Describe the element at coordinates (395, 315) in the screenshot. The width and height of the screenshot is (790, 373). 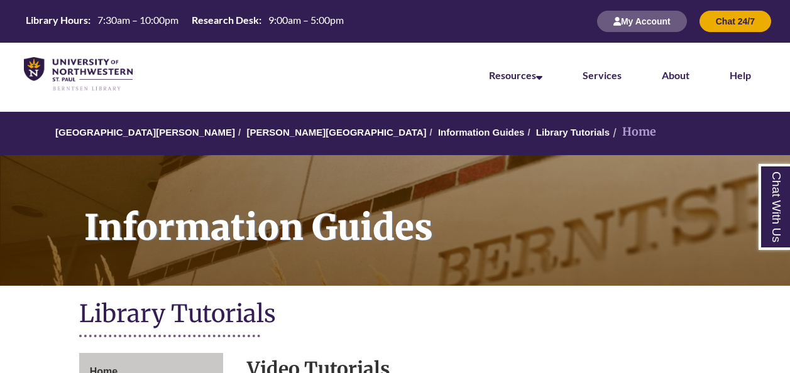
I see `h1: Library Tutorials` at that location.